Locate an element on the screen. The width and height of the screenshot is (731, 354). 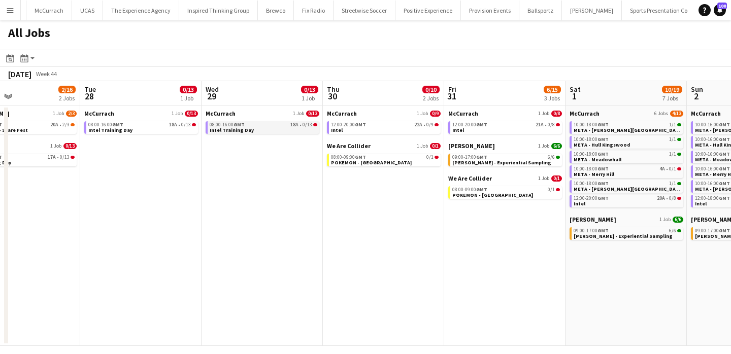
span: Fri is located at coordinates (452, 89).